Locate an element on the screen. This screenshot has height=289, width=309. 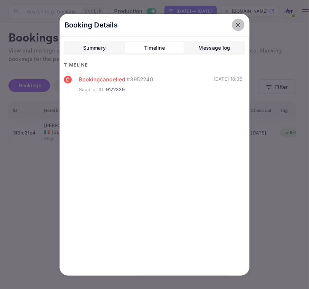
div: Summary is located at coordinates (94, 48).